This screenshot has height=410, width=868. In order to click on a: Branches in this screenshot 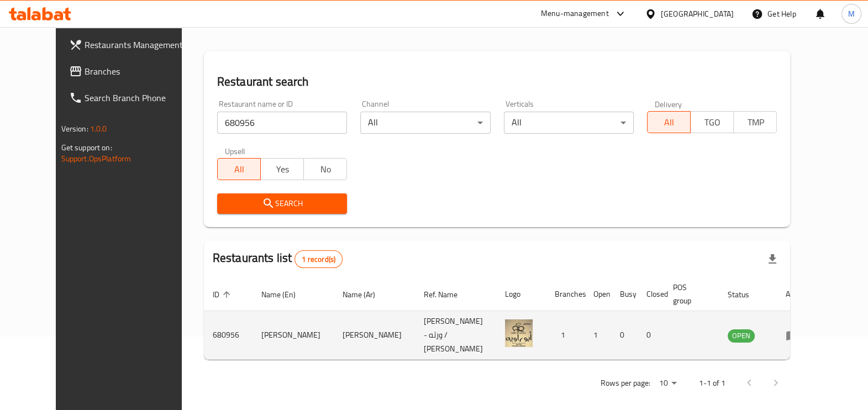, I will do `click(130, 71)`.